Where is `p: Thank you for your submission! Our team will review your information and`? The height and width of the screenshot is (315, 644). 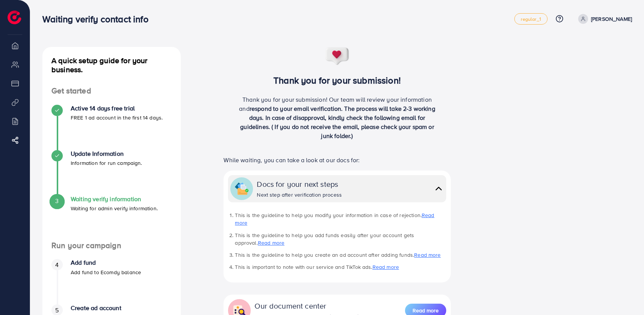 p: Thank you for your submission! Our team will review your information and is located at coordinates (337, 118).